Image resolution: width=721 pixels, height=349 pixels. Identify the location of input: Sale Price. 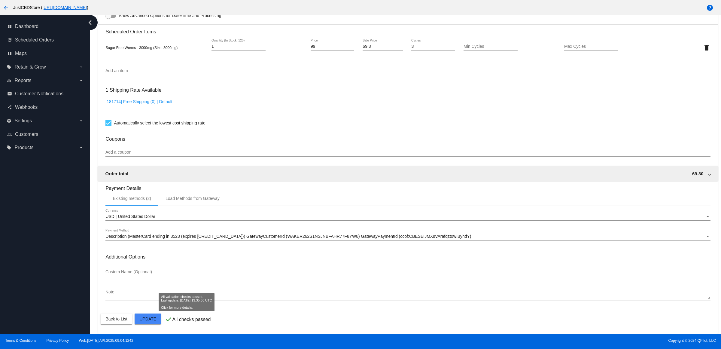
(382, 47).